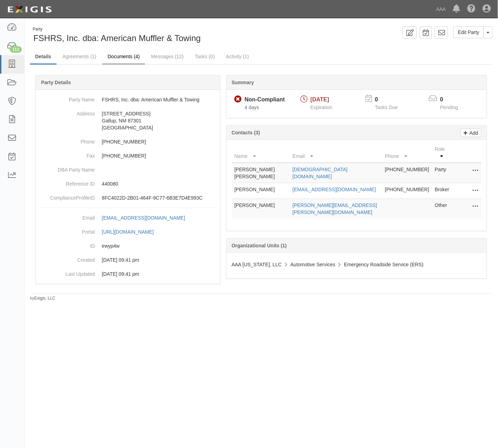 This screenshot has width=498, height=448. What do you see at coordinates (238, 99) in the screenshot?
I see `i: Non-Compliant` at bounding box center [238, 99].